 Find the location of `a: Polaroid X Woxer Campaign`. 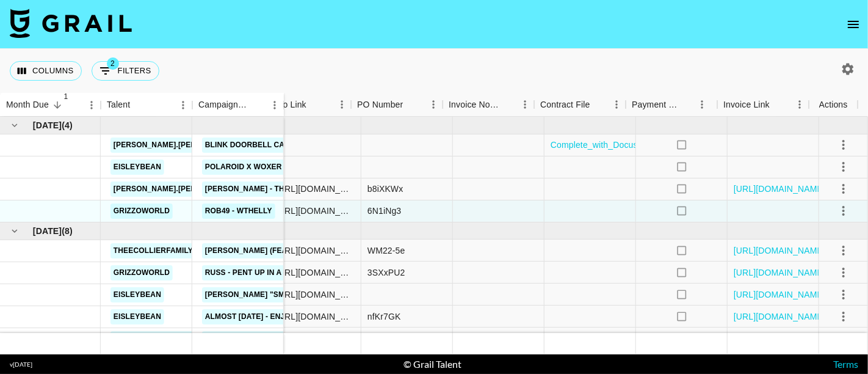

a: Polaroid X Woxer Campaign is located at coordinates (265, 167).